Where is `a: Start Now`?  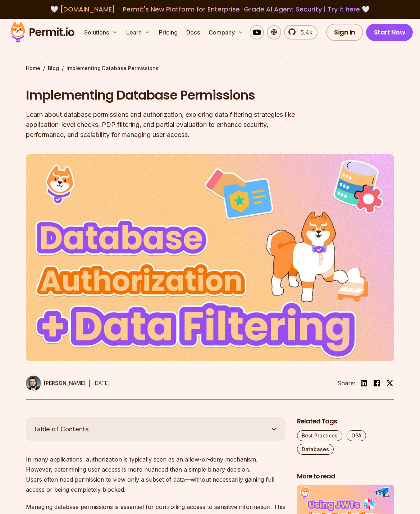 a: Start Now is located at coordinates (389, 32).